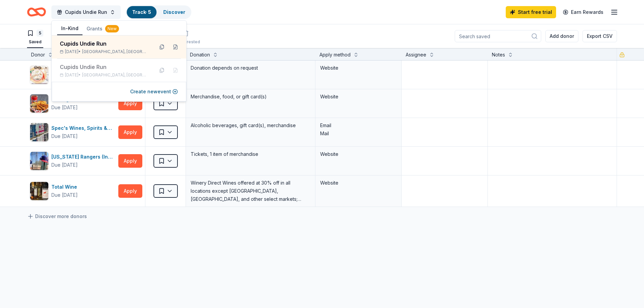  I want to click on button: Create newevent, so click(154, 91).